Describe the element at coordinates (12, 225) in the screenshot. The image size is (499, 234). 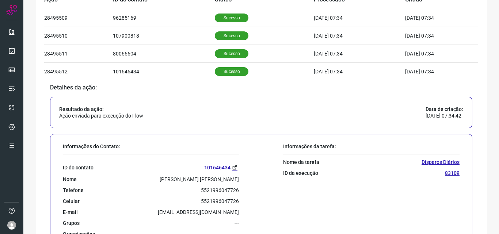
I see `img: avatar-user-boy.jpg` at that location.